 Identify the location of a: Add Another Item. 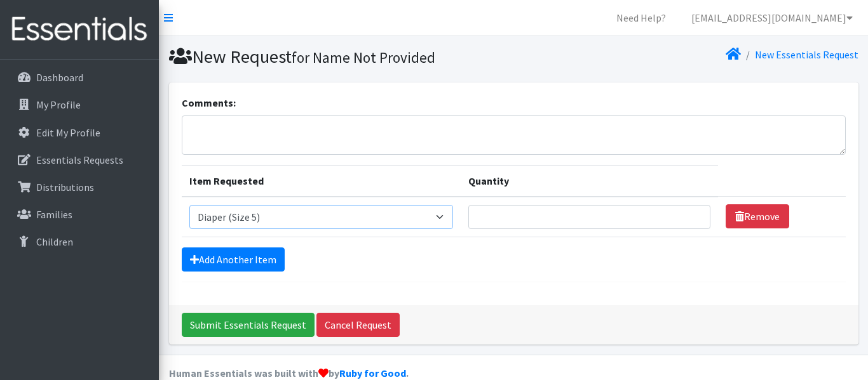
(233, 260).